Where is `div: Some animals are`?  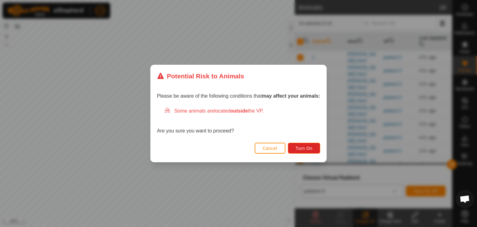 div: Some animals are is located at coordinates (242, 111).